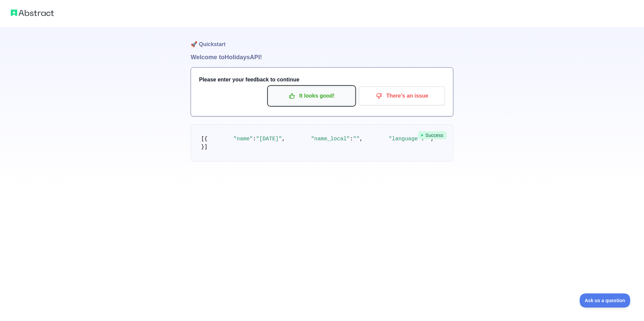  I want to click on h1: 🚀 Quickstart, so click(322, 40).